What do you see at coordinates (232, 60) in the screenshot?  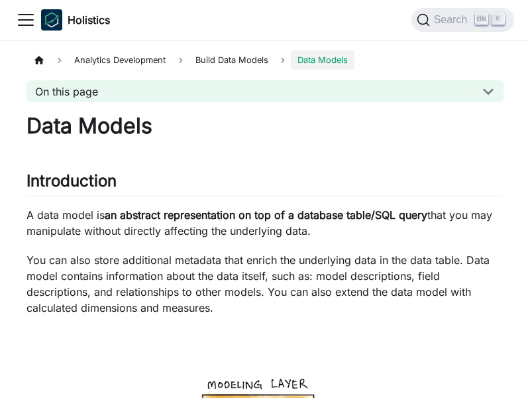 I see `span: Build Data Models` at bounding box center [232, 60].